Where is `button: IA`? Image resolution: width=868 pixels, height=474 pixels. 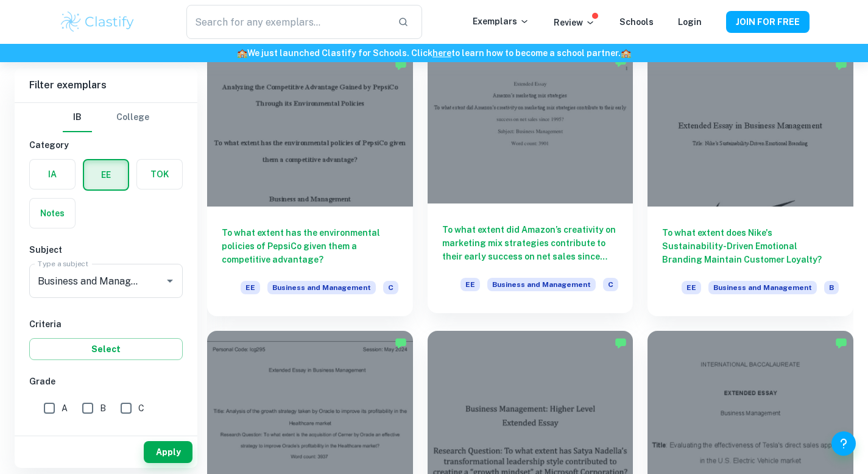 button: IA is located at coordinates (52, 175).